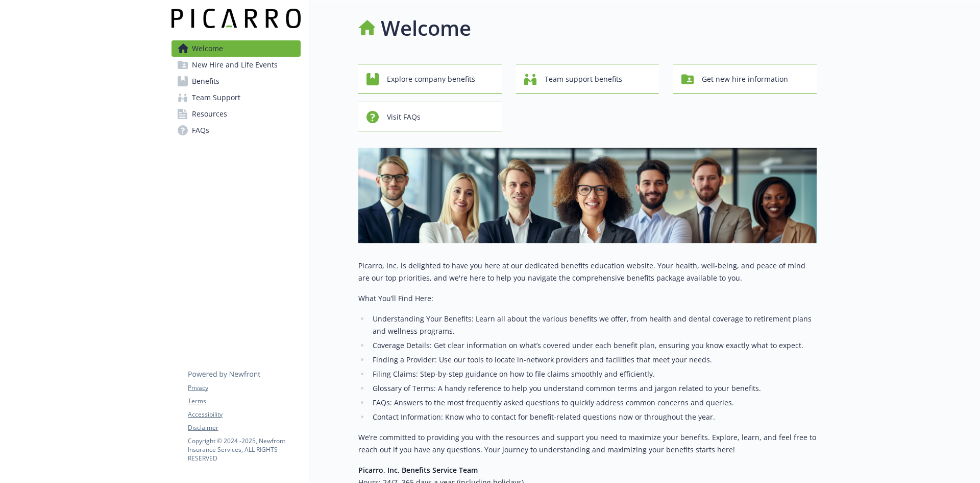 The height and width of the screenshot is (483, 980). What do you see at coordinates (593, 402) in the screenshot?
I see `li: FAQs: Answers to the most frequently asked questions to quickly address common concerns and queries.` at bounding box center [593, 402].